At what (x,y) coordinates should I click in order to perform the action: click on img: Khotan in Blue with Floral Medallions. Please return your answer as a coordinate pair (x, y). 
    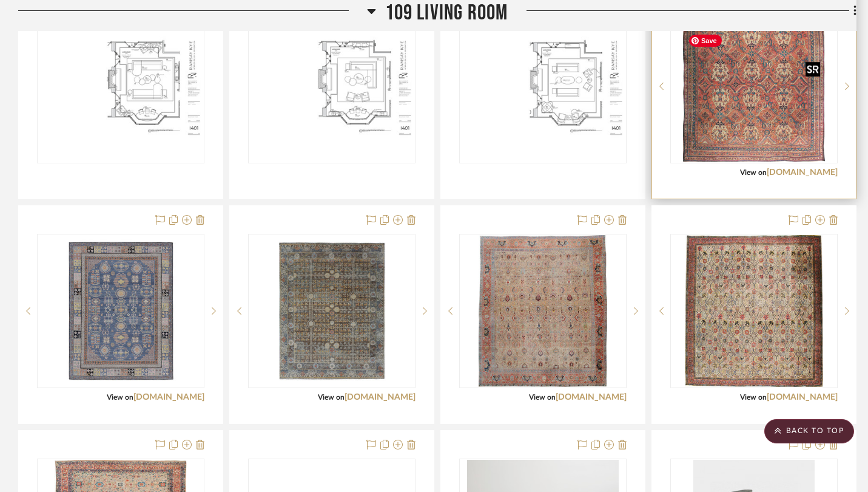
    Looking at the image, I should click on (120, 311).